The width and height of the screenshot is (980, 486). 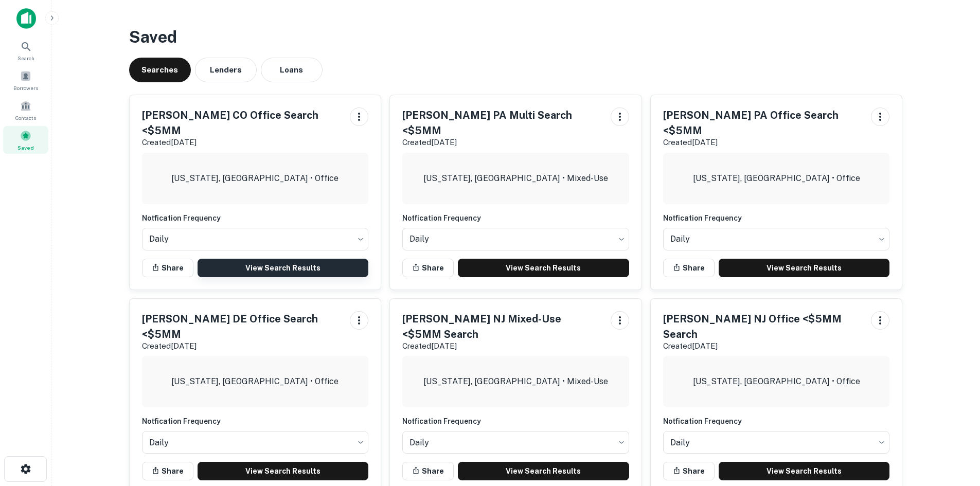 What do you see at coordinates (26, 140) in the screenshot?
I see `a: Saved` at bounding box center [26, 140].